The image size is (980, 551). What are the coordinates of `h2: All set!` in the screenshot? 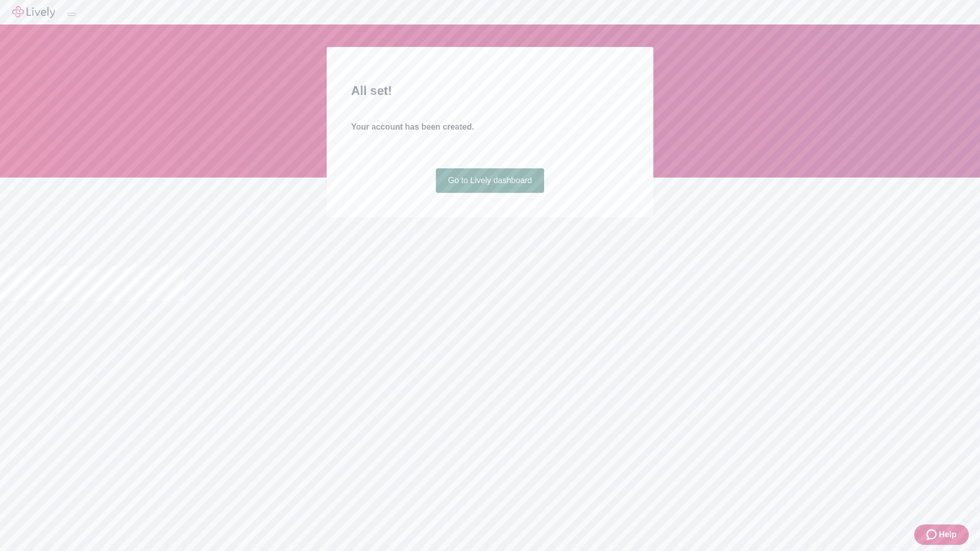 It's located at (490, 91).